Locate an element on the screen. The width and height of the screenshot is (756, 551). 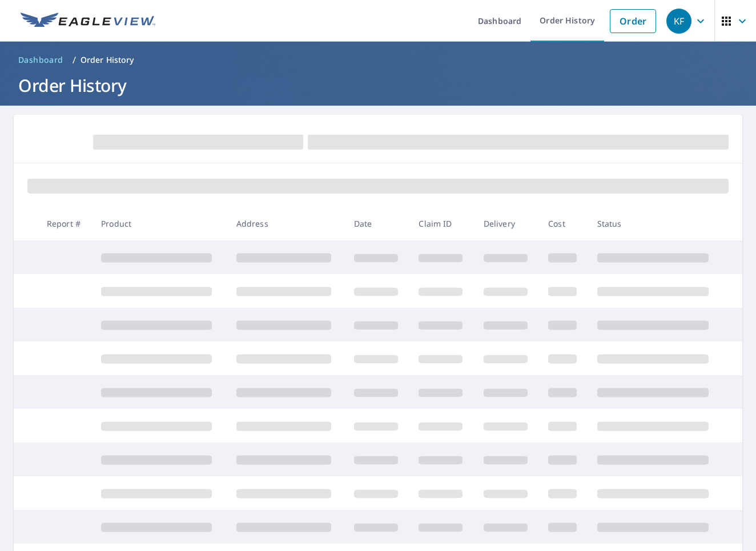
a: Dashboard is located at coordinates (40, 60).